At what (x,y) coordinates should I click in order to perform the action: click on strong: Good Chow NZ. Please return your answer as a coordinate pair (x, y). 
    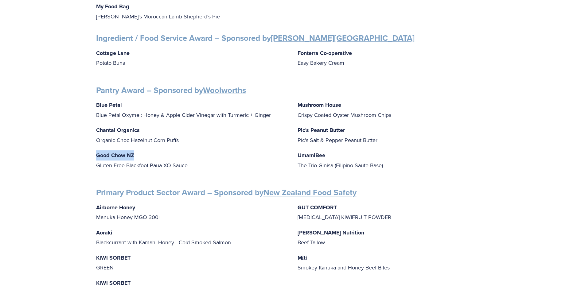
    Looking at the image, I should click on (115, 155).